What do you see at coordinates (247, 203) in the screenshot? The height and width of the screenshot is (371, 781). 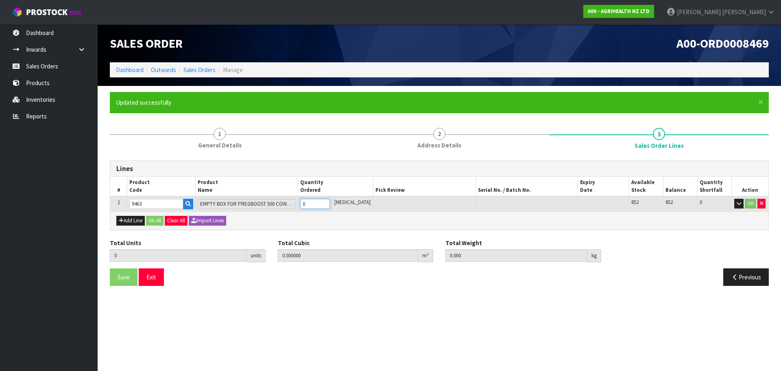 I see `input: Name` at bounding box center [247, 203].